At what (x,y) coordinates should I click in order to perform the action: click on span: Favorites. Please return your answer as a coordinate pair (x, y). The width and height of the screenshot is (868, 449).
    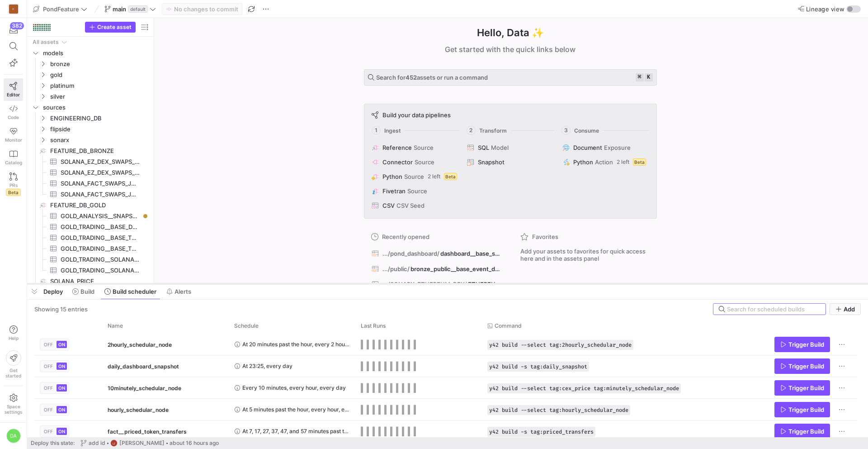
    Looking at the image, I should click on (545, 237).